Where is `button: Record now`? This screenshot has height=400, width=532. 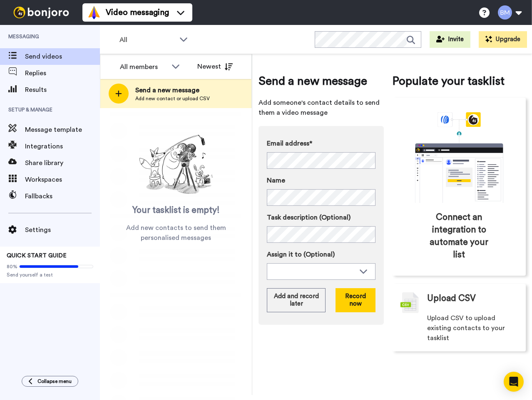 button: Record now is located at coordinates (356, 300).